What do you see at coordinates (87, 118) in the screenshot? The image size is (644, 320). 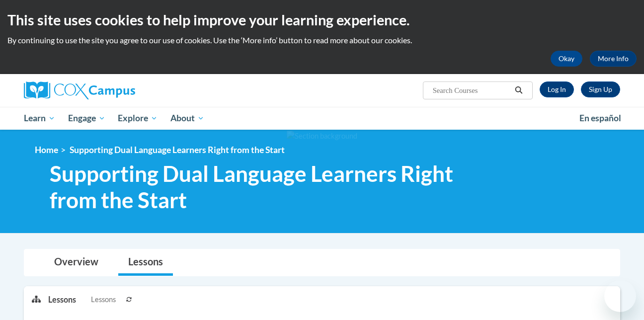 I see `span: Engage` at bounding box center [87, 118].